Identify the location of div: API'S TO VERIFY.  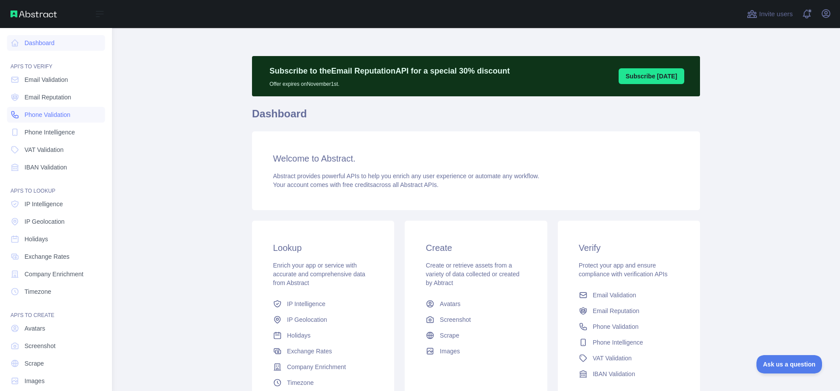
(56, 61).